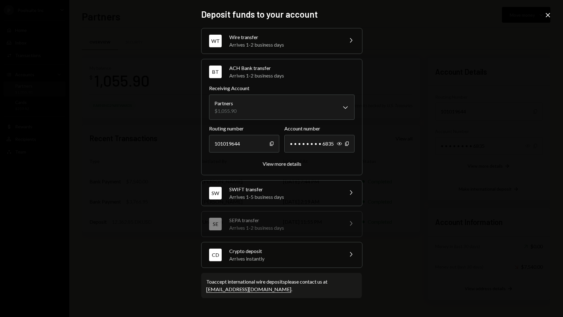 The width and height of the screenshot is (563, 317). Describe the element at coordinates (244, 143) in the screenshot. I see `div: 101019644` at that location.